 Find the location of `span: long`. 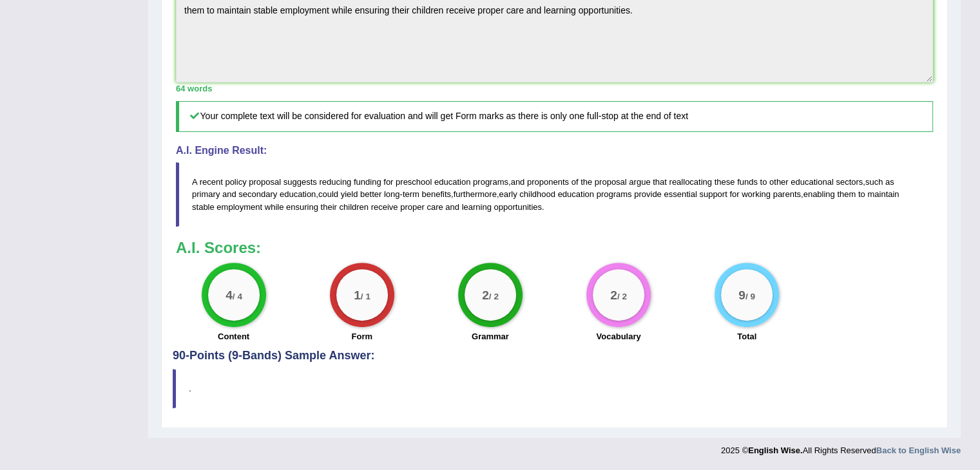

span: long is located at coordinates (392, 194).